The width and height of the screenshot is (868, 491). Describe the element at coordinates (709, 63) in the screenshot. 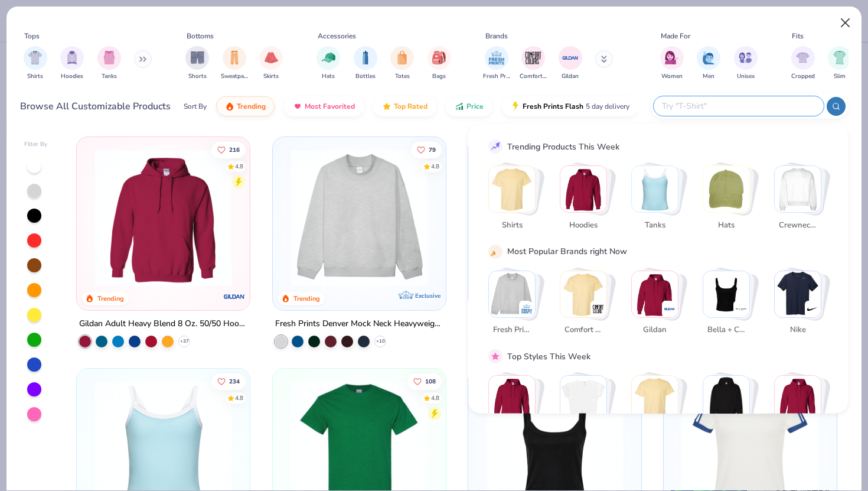

I see `div: filter for Men` at that location.